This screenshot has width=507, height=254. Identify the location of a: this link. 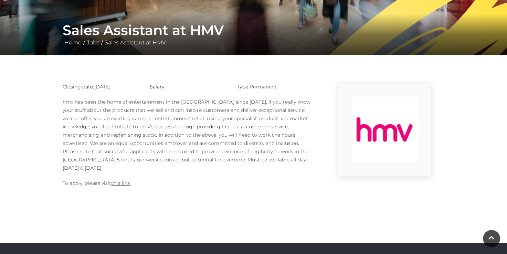
(121, 183).